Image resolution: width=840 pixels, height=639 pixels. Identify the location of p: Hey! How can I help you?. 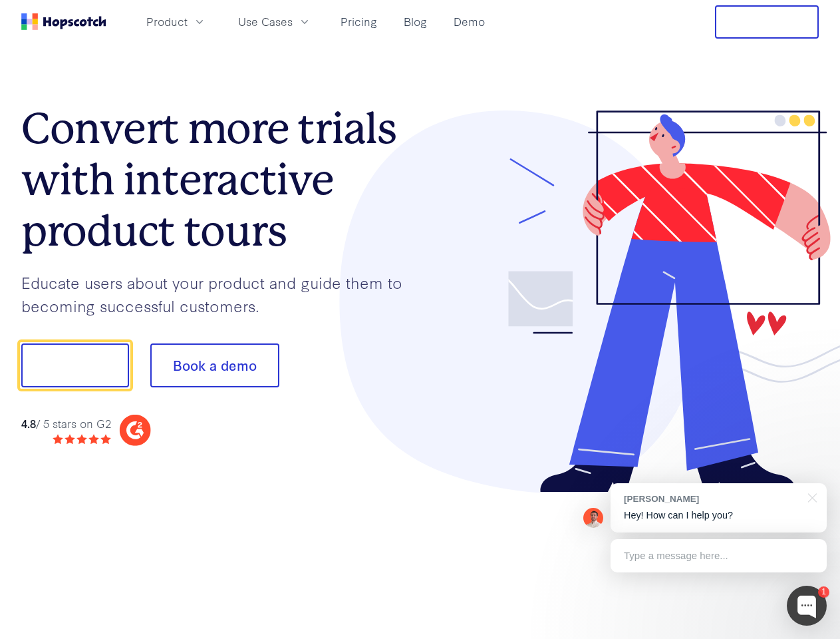
(718, 515).